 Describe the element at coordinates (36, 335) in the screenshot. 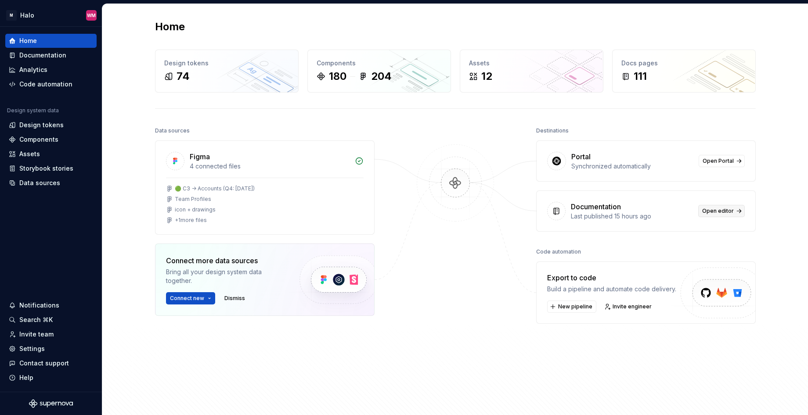

I see `div: Invite team` at that location.